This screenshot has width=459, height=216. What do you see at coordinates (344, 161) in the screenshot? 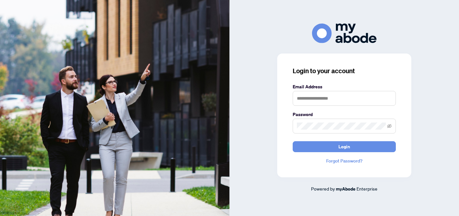
I see `a: Forgot Password?` at bounding box center [344, 161].